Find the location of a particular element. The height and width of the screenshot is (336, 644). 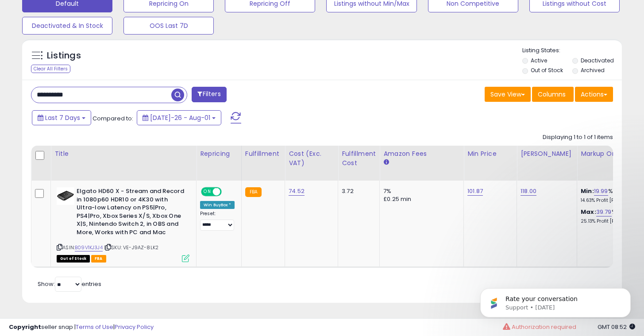

span: Last 7 Days is located at coordinates (62, 118).